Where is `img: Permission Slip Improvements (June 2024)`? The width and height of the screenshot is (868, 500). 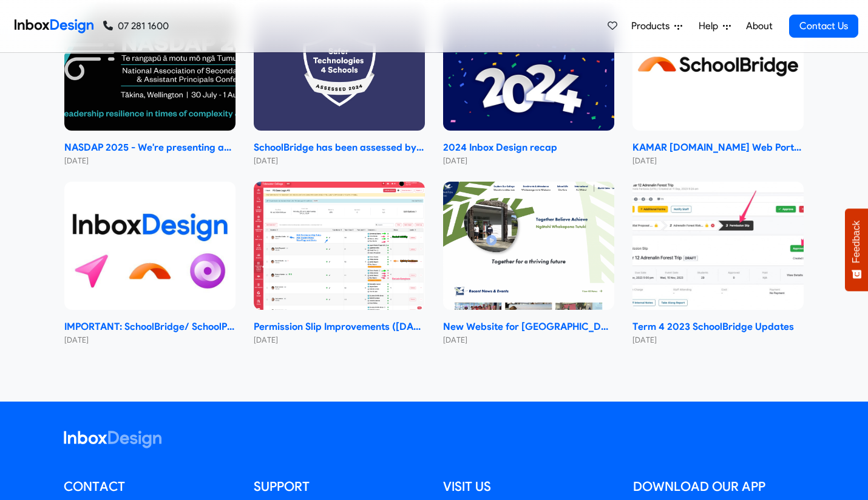
img: Permission Slip Improvements (June 2024) is located at coordinates (340, 246).